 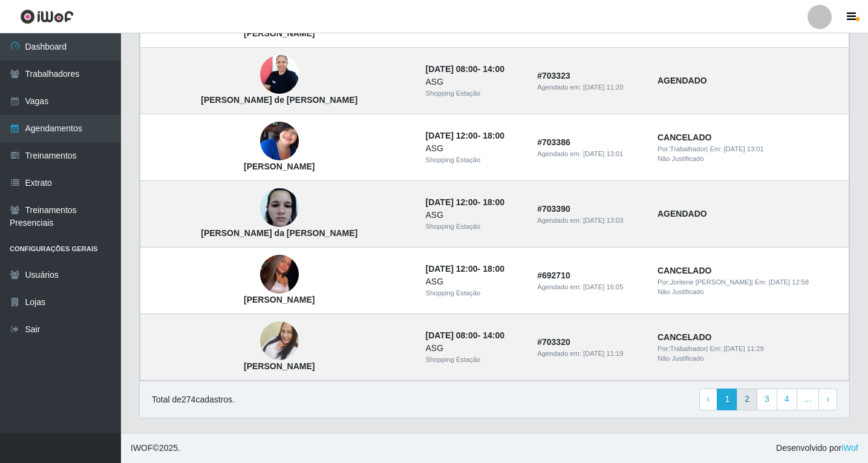 What do you see at coordinates (554, 342) in the screenshot?
I see `strong: # 703320` at bounding box center [554, 342].